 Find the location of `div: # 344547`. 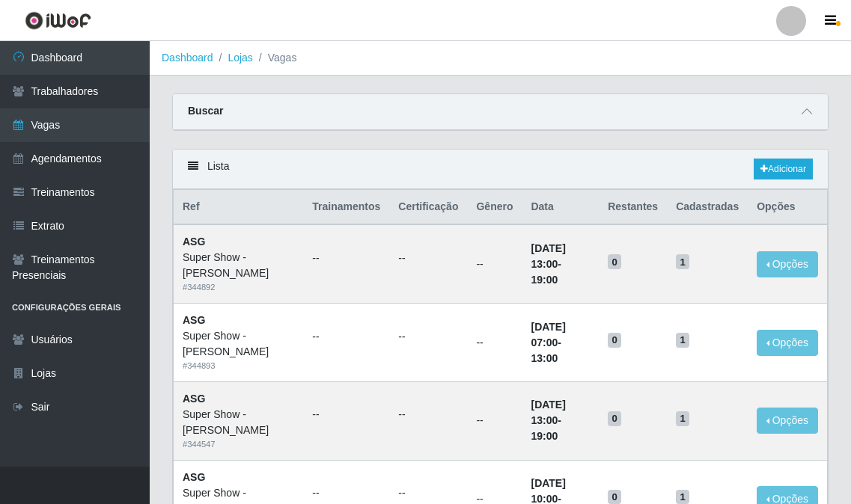

div: # 344547 is located at coordinates (238, 444).